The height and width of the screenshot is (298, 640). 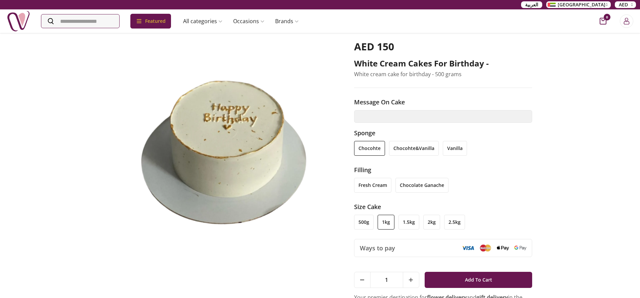 I want to click on li: vanilla, so click(x=455, y=148).